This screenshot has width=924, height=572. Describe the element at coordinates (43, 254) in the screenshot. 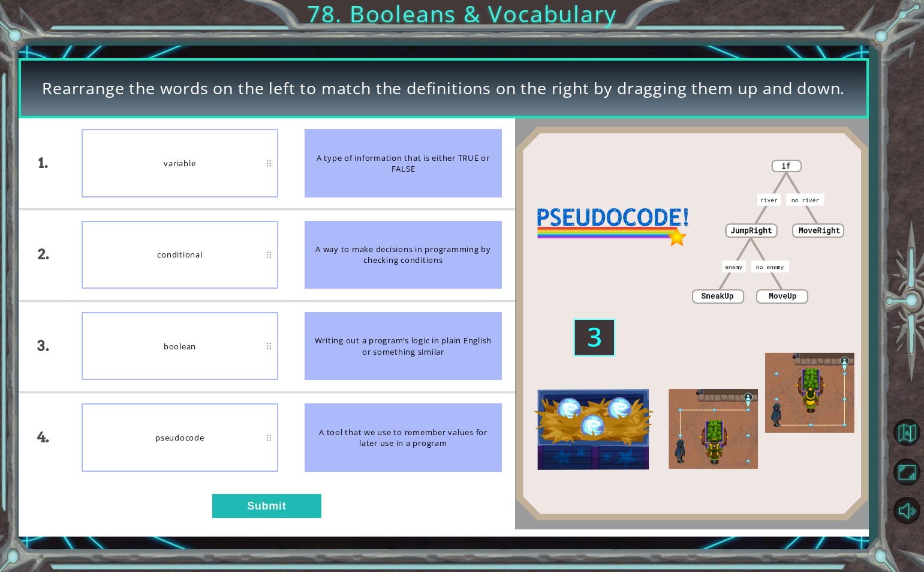

I see `div: 2.` at that location.